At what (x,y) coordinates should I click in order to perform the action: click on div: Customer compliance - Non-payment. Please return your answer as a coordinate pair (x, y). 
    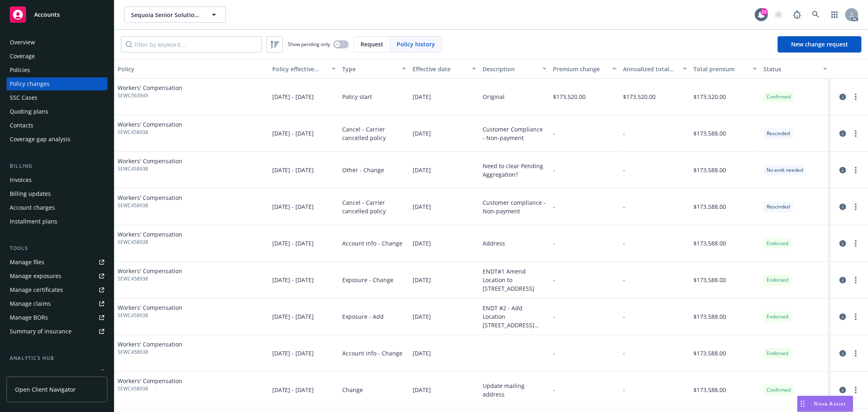
    Looking at the image, I should click on (514, 207).